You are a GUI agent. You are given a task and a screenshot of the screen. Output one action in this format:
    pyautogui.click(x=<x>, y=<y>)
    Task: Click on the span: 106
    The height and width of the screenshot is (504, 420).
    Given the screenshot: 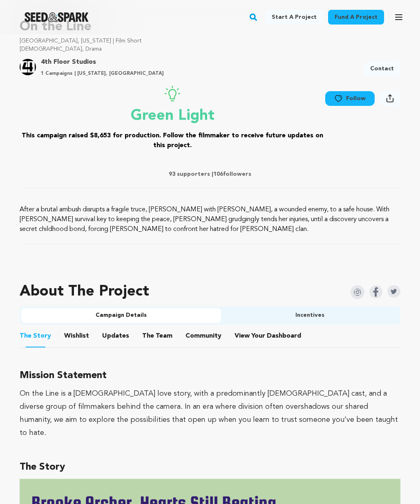 What is the action you would take?
    pyautogui.click(x=218, y=174)
    